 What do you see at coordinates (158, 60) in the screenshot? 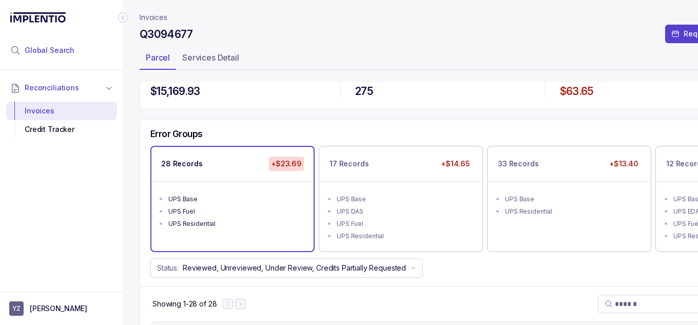
I see `li: Tab Parcel` at bounding box center [158, 60].